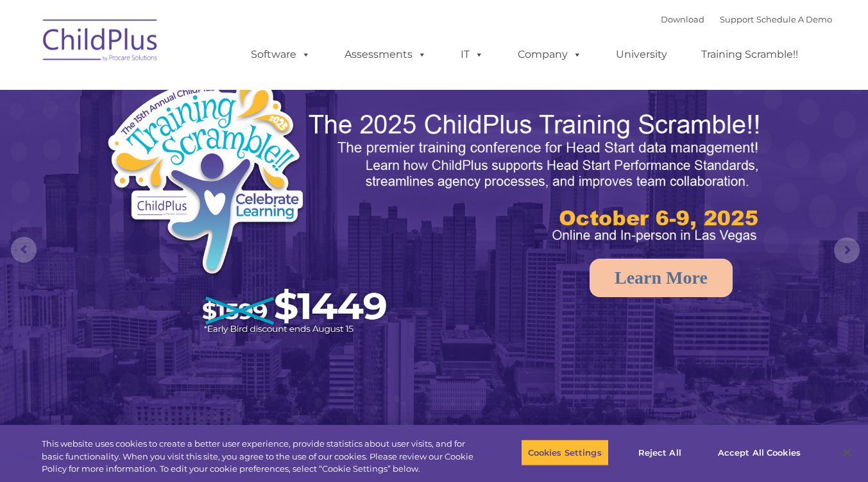  What do you see at coordinates (641, 55) in the screenshot?
I see `a: University` at bounding box center [641, 55].